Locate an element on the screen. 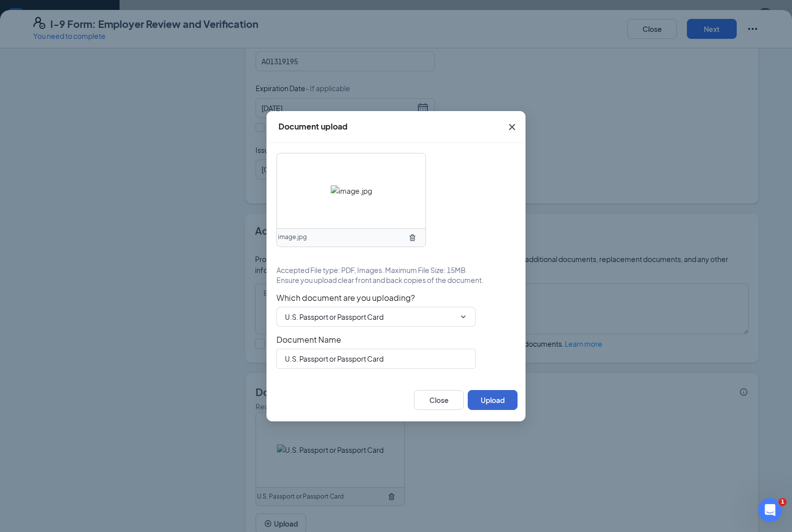 Image resolution: width=792 pixels, height=532 pixels. svg: Cross is located at coordinates (512, 127).